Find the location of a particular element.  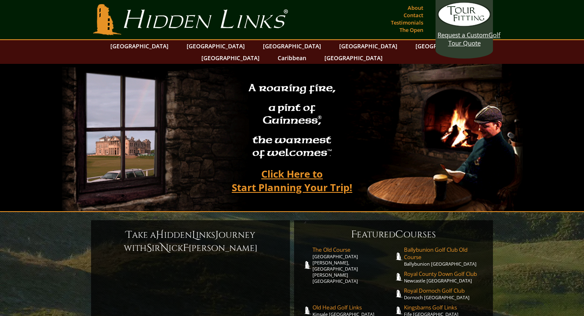

span: S is located at coordinates (149, 248).